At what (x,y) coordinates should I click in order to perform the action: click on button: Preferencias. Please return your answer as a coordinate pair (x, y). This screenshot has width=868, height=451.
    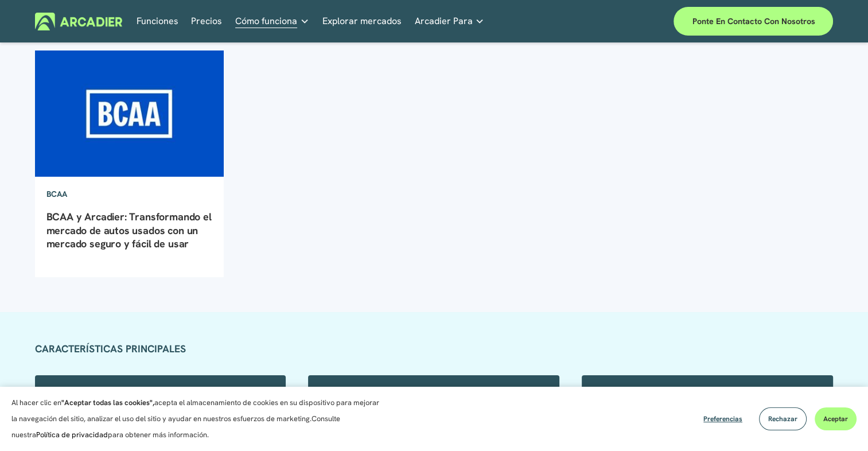
    Looking at the image, I should click on (723, 419).